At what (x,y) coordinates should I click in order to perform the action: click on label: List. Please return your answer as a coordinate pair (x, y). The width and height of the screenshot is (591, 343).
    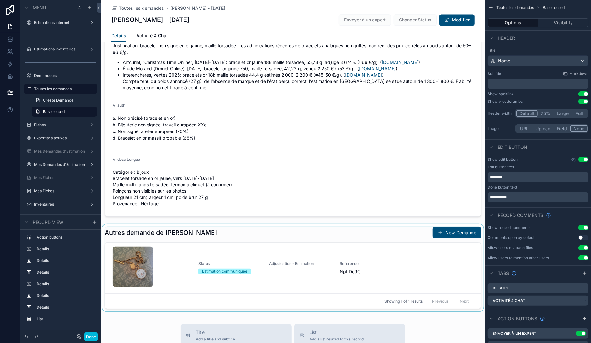
    Looking at the image, I should click on (64, 319).